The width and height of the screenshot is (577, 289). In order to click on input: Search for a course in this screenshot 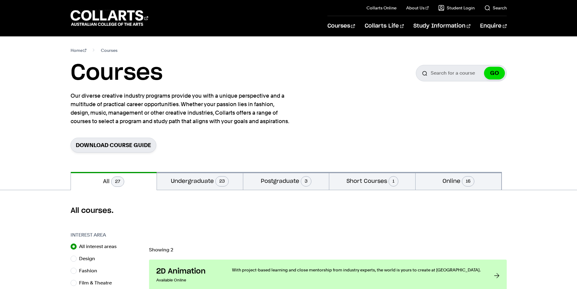, I will do `click(462, 73)`.